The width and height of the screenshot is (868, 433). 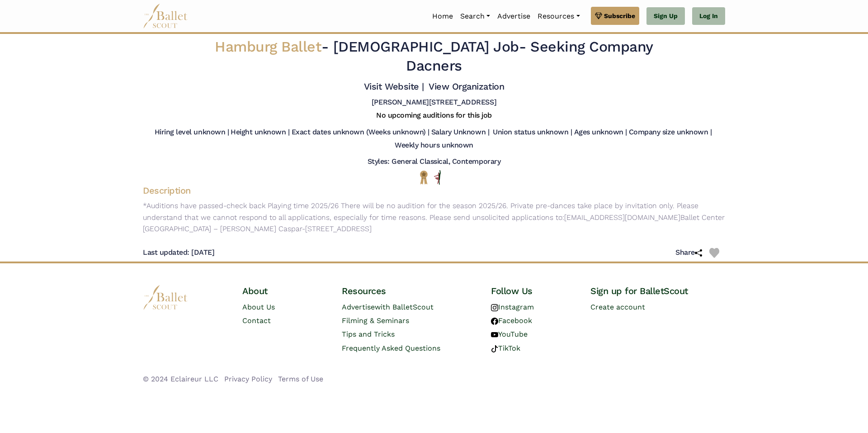 What do you see at coordinates (658, 291) in the screenshot?
I see `h4: Sign up for BalletScout` at bounding box center [658, 291].